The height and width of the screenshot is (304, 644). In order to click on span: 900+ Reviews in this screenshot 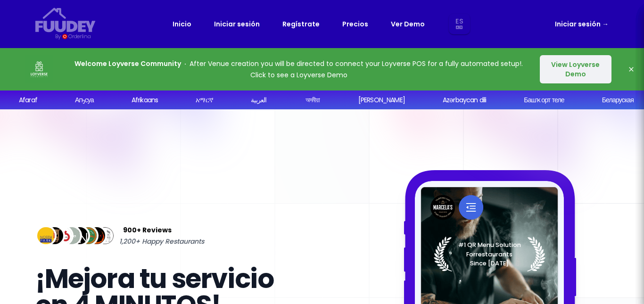, I will do `click(147, 230)`.